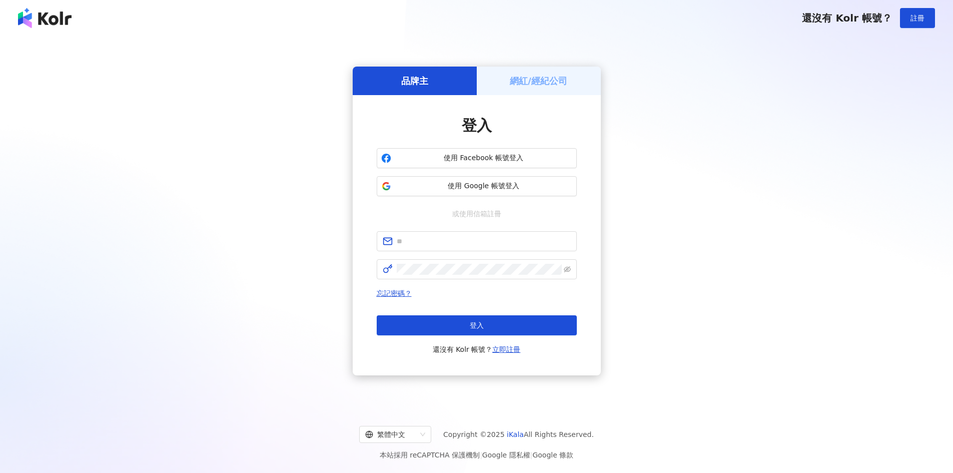  I want to click on button: 使用 Facebook 帳號登入, so click(477, 158).